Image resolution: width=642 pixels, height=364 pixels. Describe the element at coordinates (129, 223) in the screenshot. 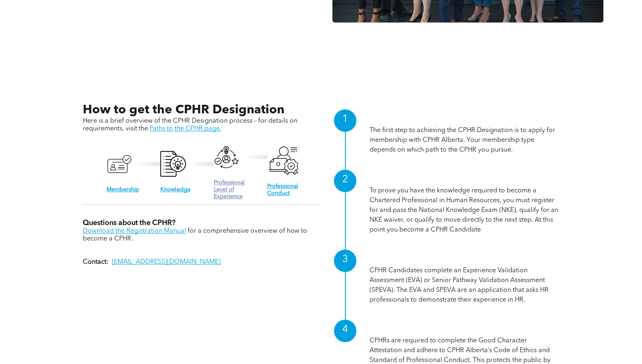

I see `span: Questions about the CPHR?` at that location.